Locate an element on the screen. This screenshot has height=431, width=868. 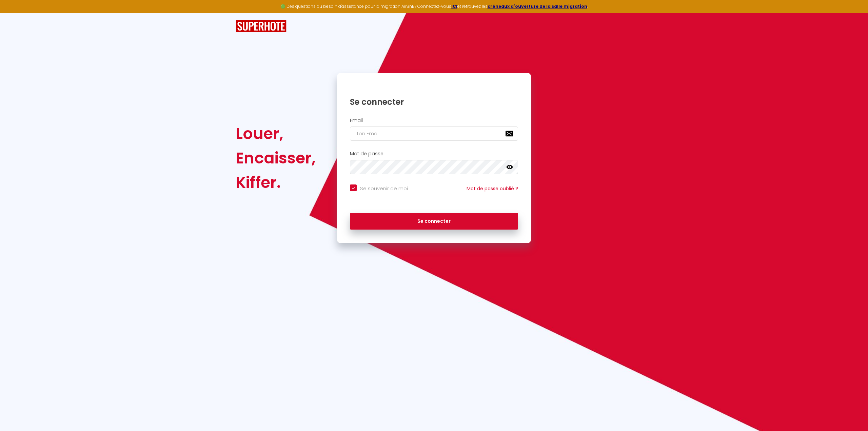
img: SuperHote logo is located at coordinates (261, 26).